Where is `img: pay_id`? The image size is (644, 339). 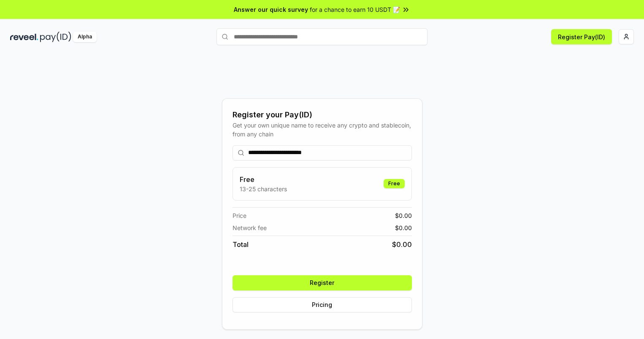
img: pay_id is located at coordinates (56, 37).